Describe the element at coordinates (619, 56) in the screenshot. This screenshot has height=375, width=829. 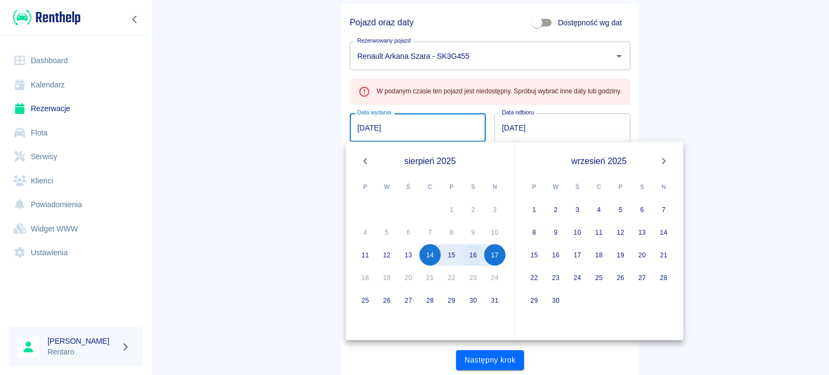
I see `button: Otwórz` at that location.